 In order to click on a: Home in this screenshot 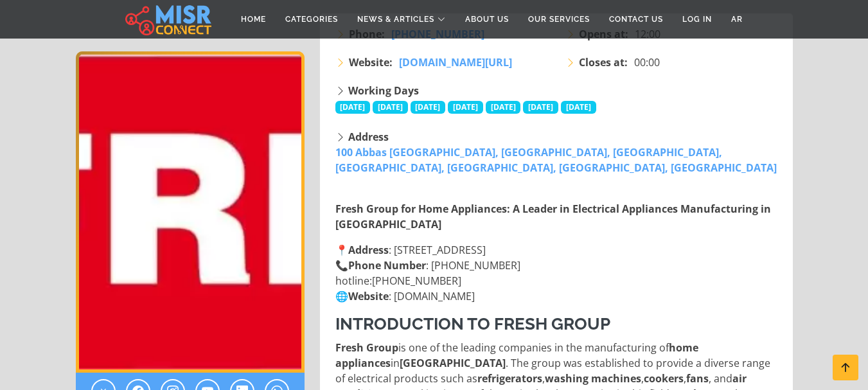, I will do `click(253, 19)`.